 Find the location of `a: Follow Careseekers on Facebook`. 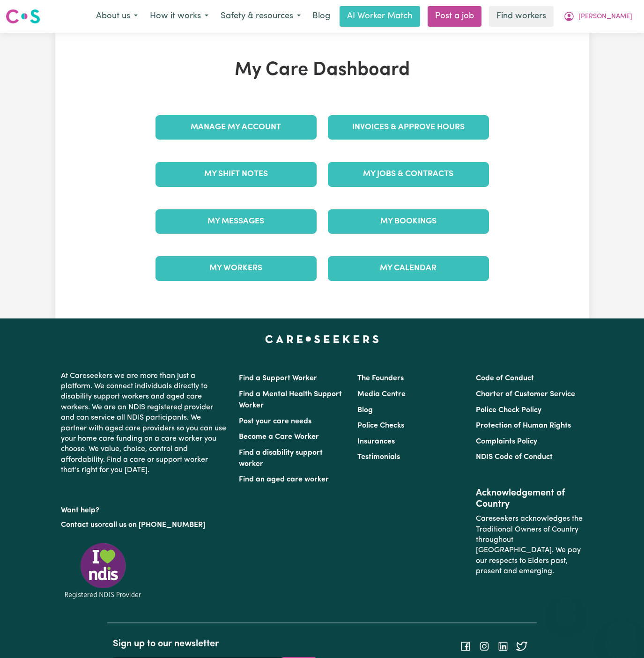

a: Follow Careseekers on Facebook is located at coordinates (466, 647).